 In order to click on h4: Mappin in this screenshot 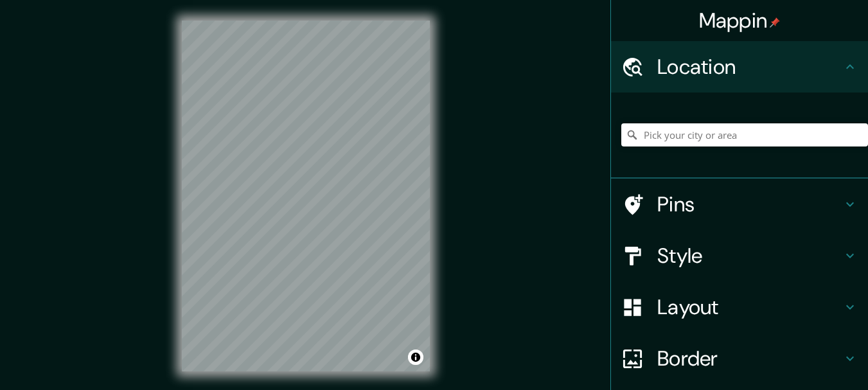, I will do `click(739, 21)`.